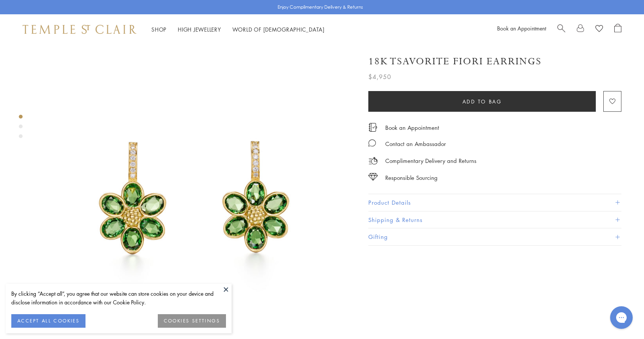 The width and height of the screenshot is (644, 339). What do you see at coordinates (15, 14) in the screenshot?
I see `button: Open gorgias live chat` at bounding box center [15, 14].